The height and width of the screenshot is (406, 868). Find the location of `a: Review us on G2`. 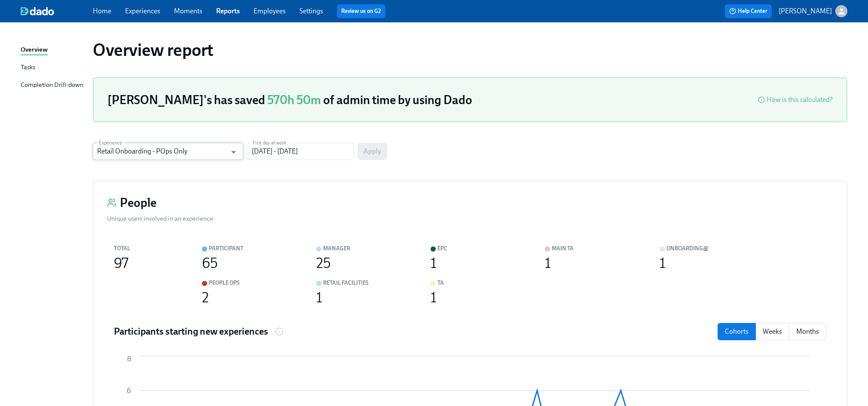

a: Review us on G2 is located at coordinates (361, 11).